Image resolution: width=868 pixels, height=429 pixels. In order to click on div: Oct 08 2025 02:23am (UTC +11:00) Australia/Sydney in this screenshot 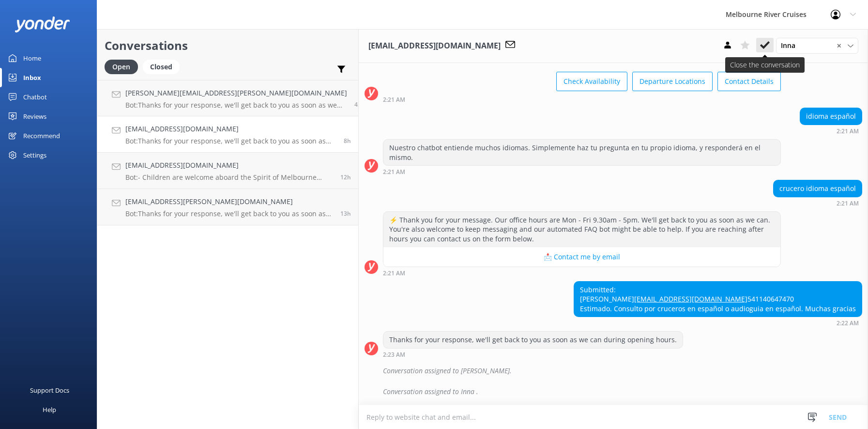, I will do `click(533, 354)`.